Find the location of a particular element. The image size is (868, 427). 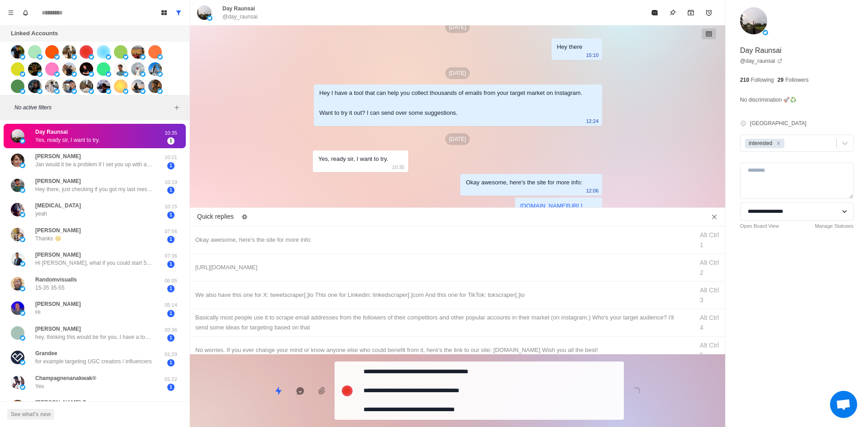

p: Jan would it be a problem if I set you up with a Google Ads structure that adds 200+ profitable c... is located at coordinates (94, 165).